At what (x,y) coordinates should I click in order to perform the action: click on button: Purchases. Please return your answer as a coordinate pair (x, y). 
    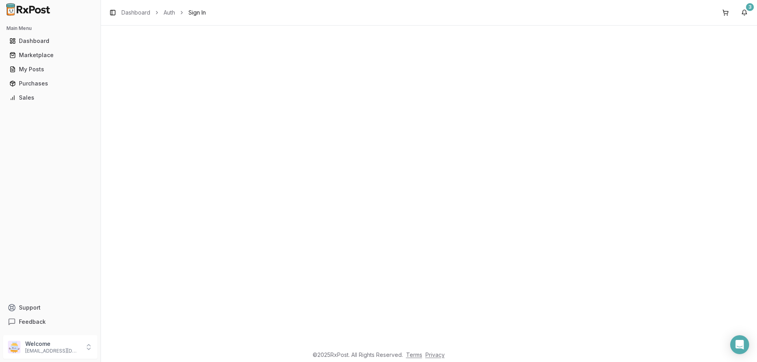
    Looking at the image, I should click on (50, 84).